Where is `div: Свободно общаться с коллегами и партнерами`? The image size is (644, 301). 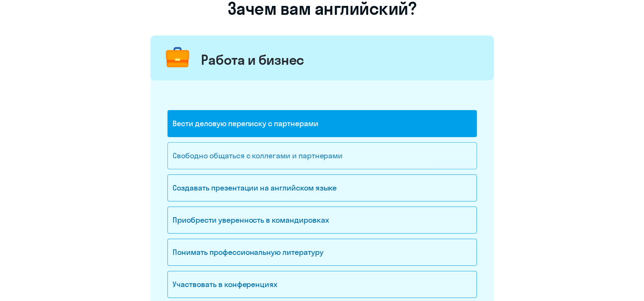
div: Свободно общаться с коллегами и партнерами is located at coordinates (322, 156).